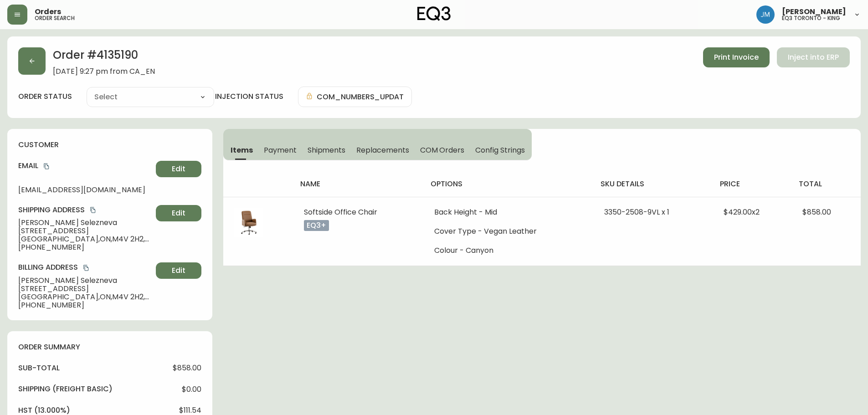  What do you see at coordinates (826, 184) in the screenshot?
I see `h4: total` at bounding box center [826, 184].